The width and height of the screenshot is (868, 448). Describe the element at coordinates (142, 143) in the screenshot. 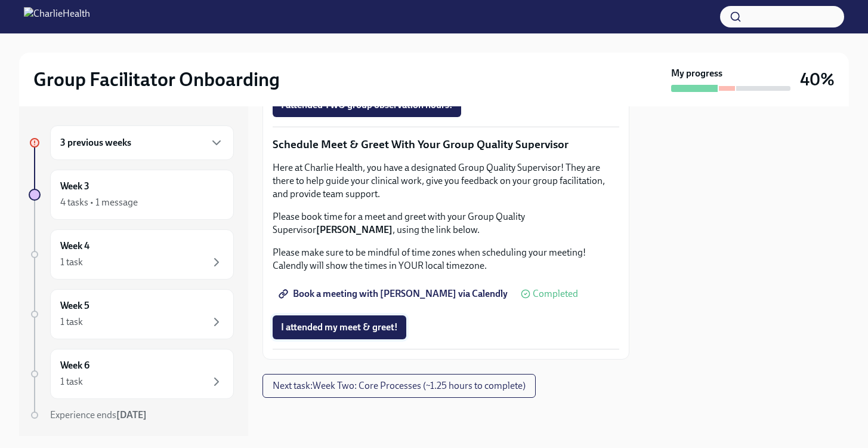

I see `div: 3 previous weeks` at that location.